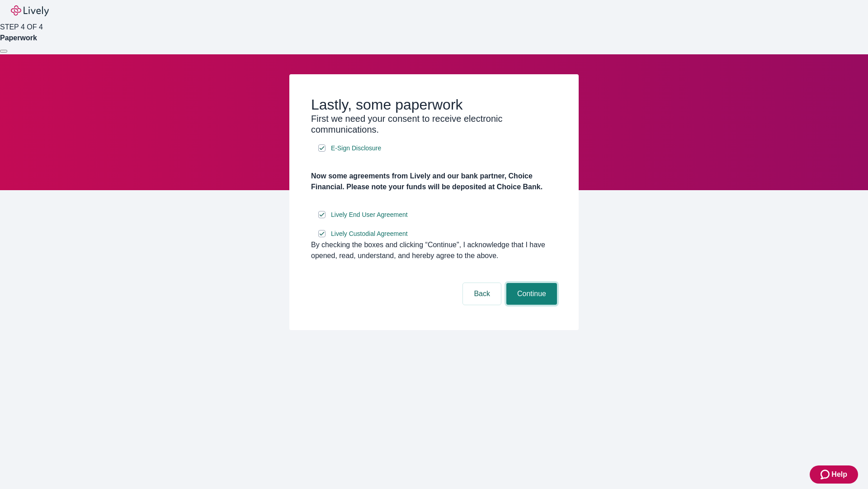  Describe the element at coordinates (369, 215) in the screenshot. I see `span: Lively End User Agreement` at that location.